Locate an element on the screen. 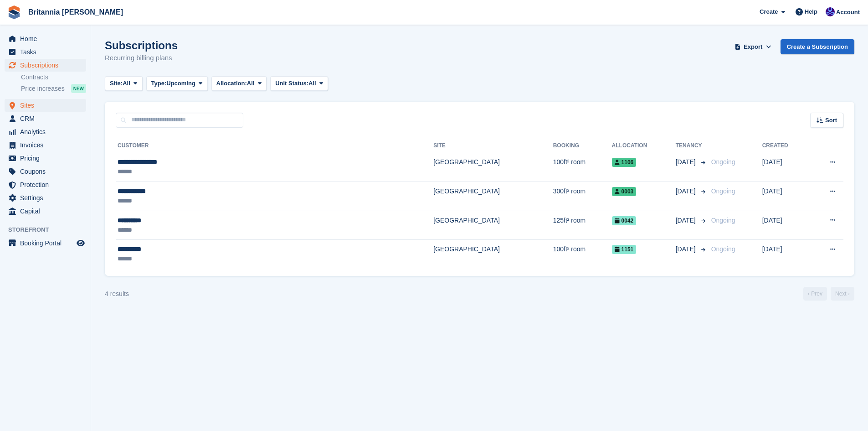 The image size is (868, 431). span: Site: is located at coordinates (116, 83).